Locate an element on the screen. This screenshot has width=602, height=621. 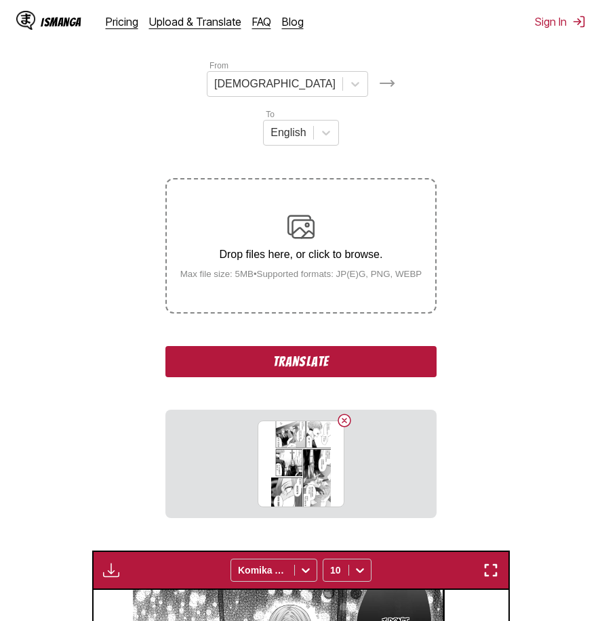
img: Languages icon is located at coordinates (387, 83).